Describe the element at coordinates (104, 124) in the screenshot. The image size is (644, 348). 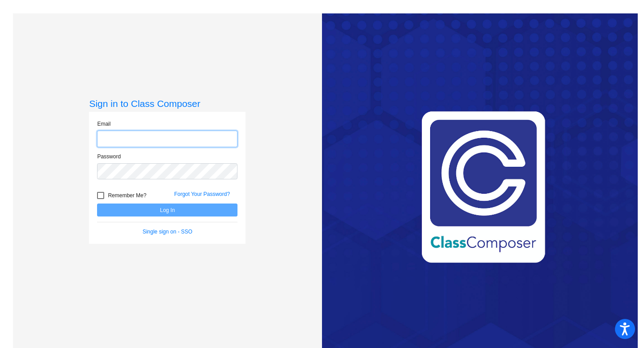
I see `label: Email` at that location.